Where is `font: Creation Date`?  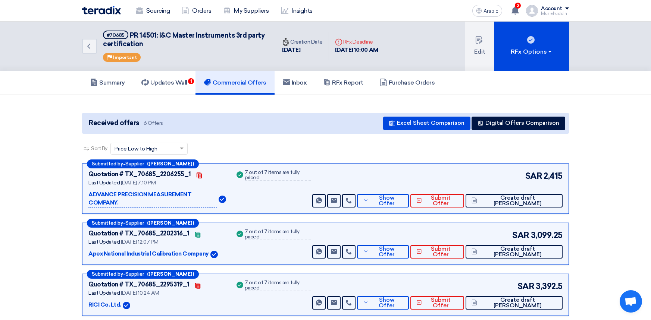 font: Creation Date is located at coordinates (306, 42).